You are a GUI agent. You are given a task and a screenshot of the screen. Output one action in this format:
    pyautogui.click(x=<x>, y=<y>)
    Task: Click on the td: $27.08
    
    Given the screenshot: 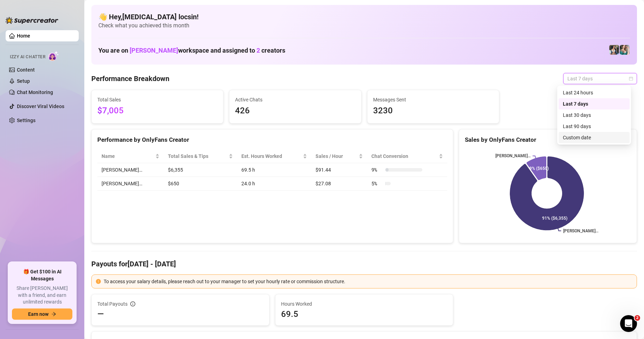 What is the action you would take?
    pyautogui.click(x=339, y=184)
    